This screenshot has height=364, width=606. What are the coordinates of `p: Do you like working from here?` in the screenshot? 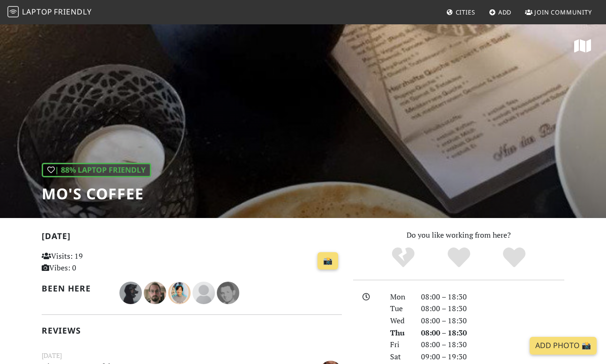 It's located at (458, 235).